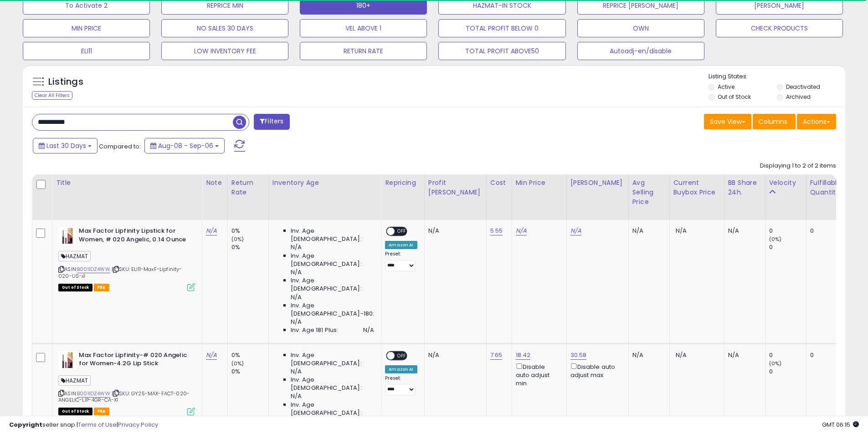 The height and width of the screenshot is (434, 868). Describe the element at coordinates (67, 236) in the screenshot. I see `img: 41LaGnCsL7S._SL40_.jpg` at that location.